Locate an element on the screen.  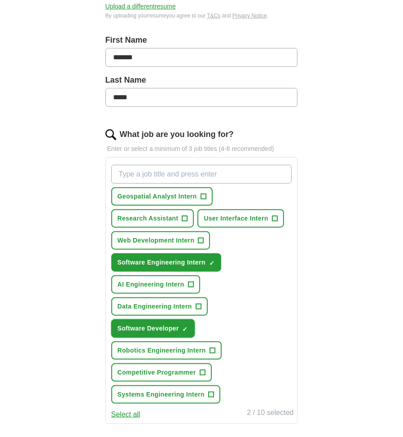
span: Software Developer is located at coordinates (148, 328).